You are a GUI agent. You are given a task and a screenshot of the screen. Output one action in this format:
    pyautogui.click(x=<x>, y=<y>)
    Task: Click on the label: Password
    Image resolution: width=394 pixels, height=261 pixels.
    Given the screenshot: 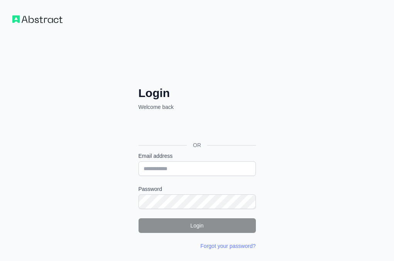 What is the action you would take?
    pyautogui.click(x=197, y=189)
    